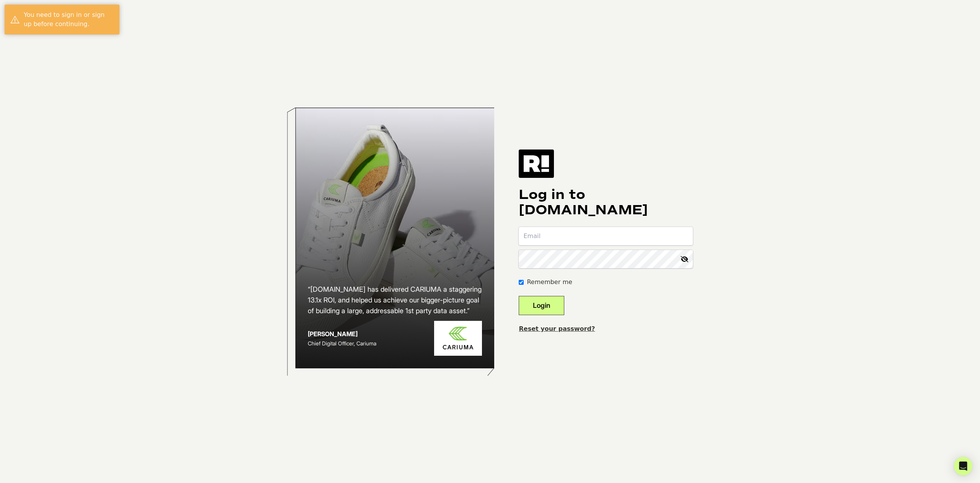 The image size is (980, 483). What do you see at coordinates (963, 466) in the screenshot?
I see `div: Open Intercom Messenger` at bounding box center [963, 466].